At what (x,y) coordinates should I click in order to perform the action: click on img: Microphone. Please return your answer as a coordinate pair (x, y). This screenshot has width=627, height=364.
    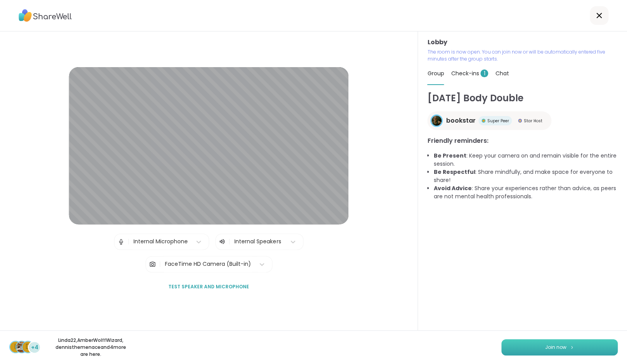
    Looking at the image, I should click on (121, 241).